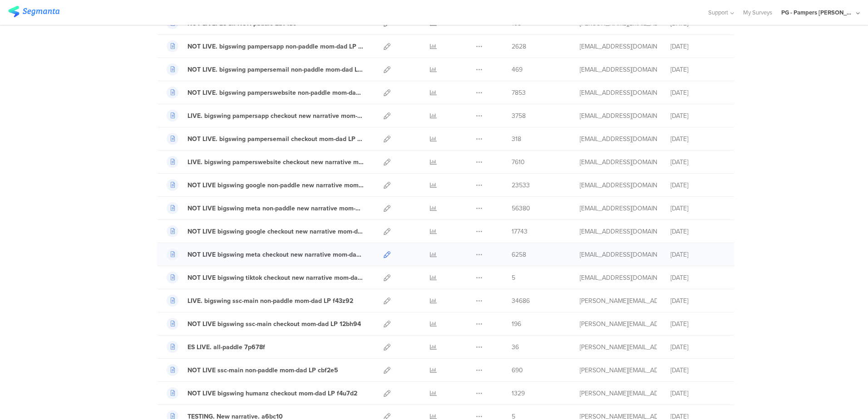 The height and width of the screenshot is (419, 868). What do you see at coordinates (265, 185) in the screenshot?
I see `a: NOT LIVE bigswing google non-paddle new narrative mom-dad LP bbea34` at bounding box center [265, 185].